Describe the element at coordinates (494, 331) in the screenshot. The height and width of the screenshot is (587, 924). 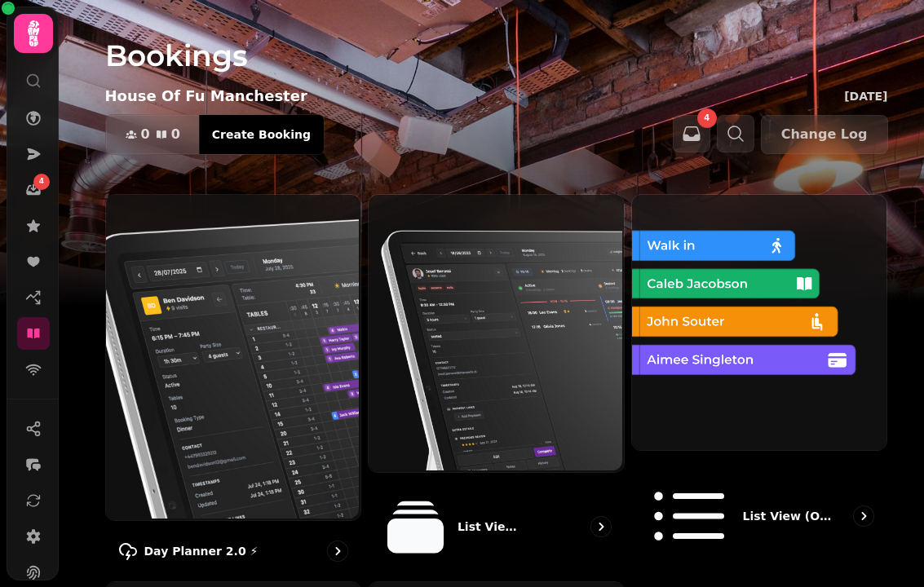
I see `img: List View 2.0 ⚡ (New)` at that location.